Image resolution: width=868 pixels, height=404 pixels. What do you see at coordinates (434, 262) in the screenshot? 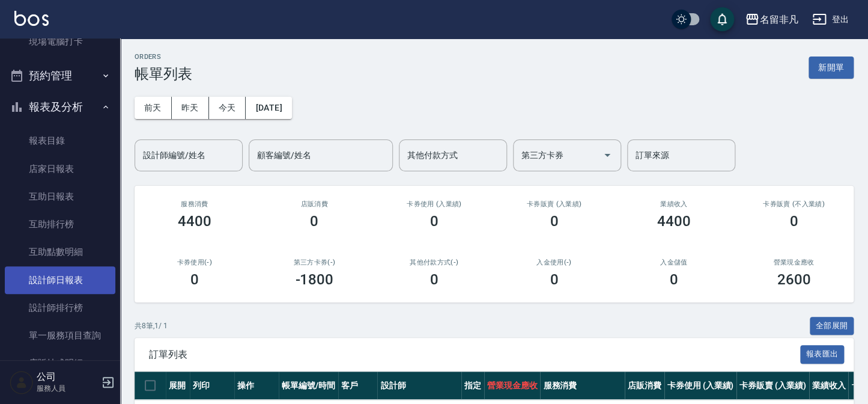
I see `h2: 其他付款方式(-)` at bounding box center [434, 262].